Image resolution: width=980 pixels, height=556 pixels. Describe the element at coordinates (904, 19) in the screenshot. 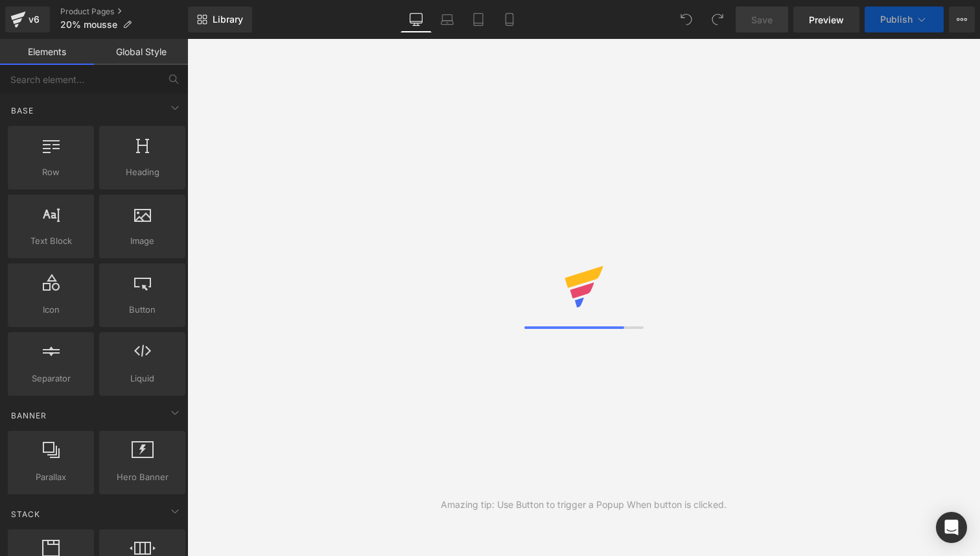

I see `button: Publish` at that location.